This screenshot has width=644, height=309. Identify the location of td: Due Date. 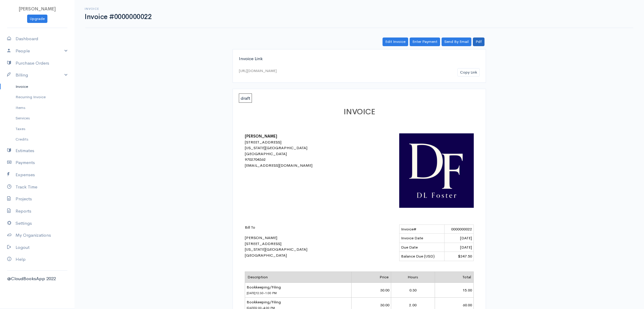
(422, 247).